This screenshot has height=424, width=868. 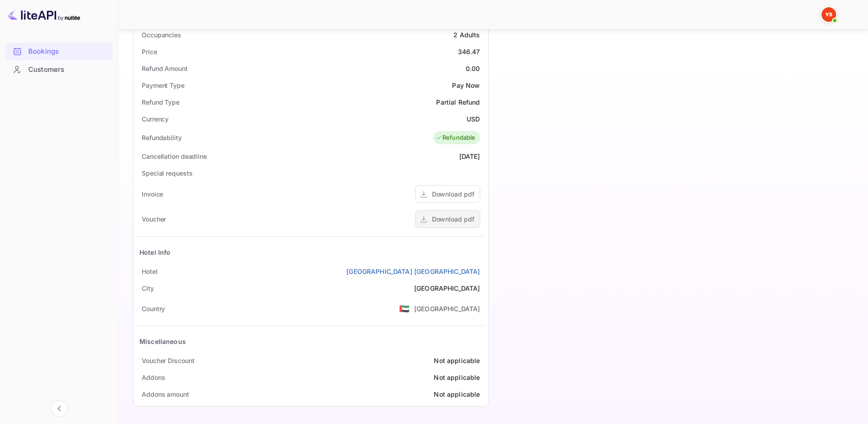 I want to click on div: 0.00, so click(x=473, y=69).